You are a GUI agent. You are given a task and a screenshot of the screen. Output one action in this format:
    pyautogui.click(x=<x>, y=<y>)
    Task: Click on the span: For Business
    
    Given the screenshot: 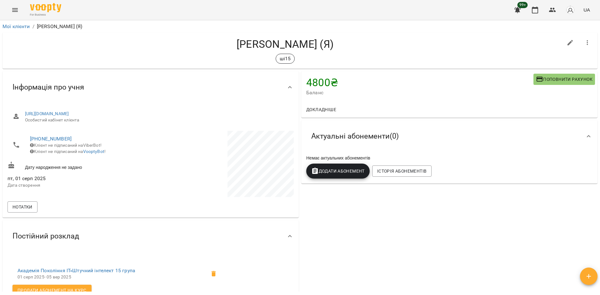 What is the action you would take?
    pyautogui.click(x=46, y=15)
    